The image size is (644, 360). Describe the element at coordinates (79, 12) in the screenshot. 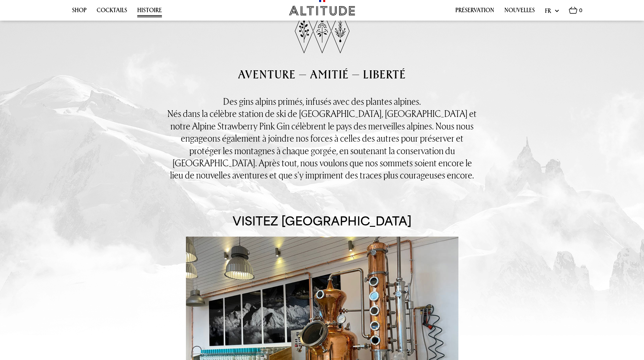

I see `a: Shop` at that location.